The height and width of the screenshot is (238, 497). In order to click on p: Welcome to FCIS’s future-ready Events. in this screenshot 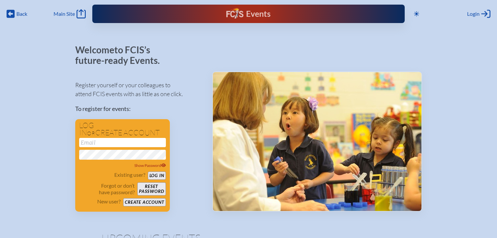, I will do `click(121, 55)`.